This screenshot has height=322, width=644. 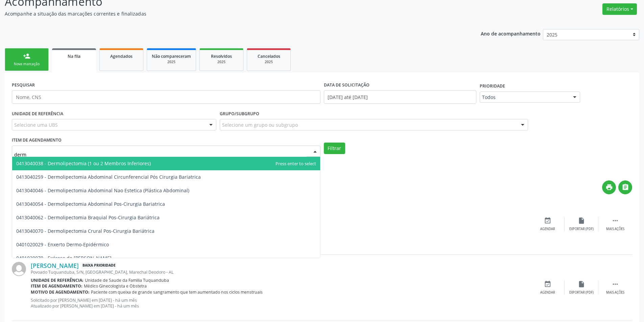 I want to click on button: print, so click(x=608, y=187).